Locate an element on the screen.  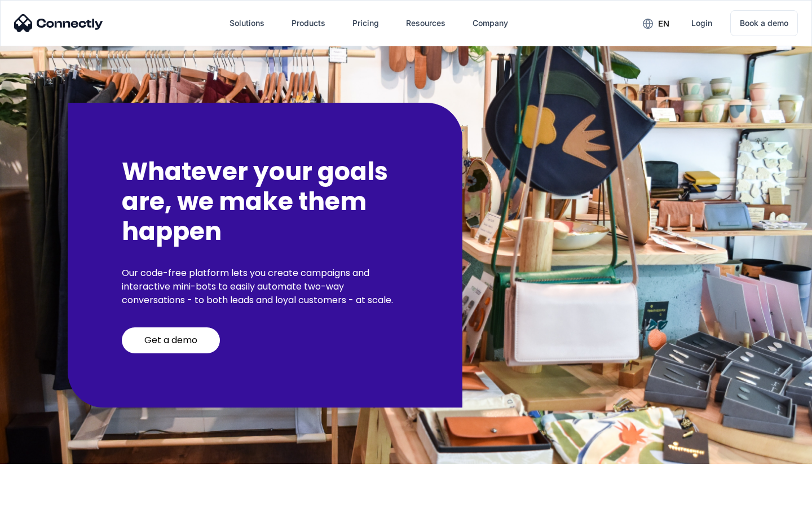
p: Our code-free platform lets you create campaigns and interactive mini-bots to easily automate two... is located at coordinates (265, 287).